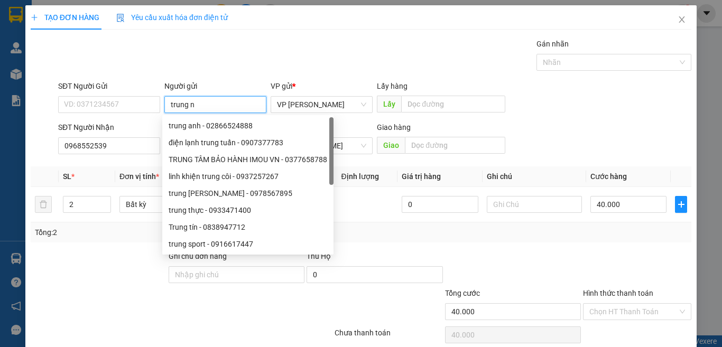 The image size is (722, 347). I want to click on span: Lấy hàng, so click(392, 86).